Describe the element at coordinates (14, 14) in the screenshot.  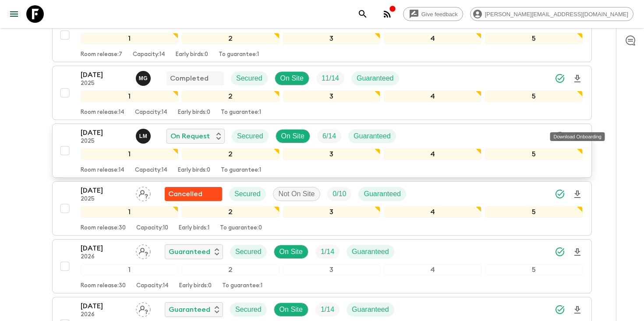
I see `button: menu` at that location.